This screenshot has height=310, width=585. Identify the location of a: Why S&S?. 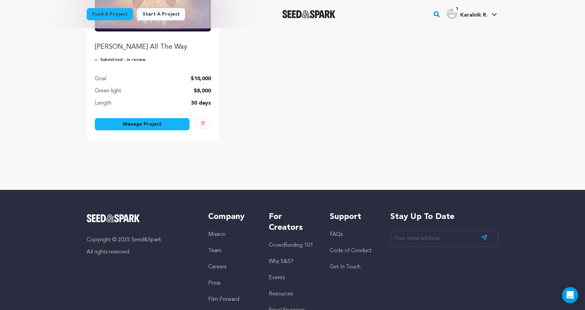
(281, 262).